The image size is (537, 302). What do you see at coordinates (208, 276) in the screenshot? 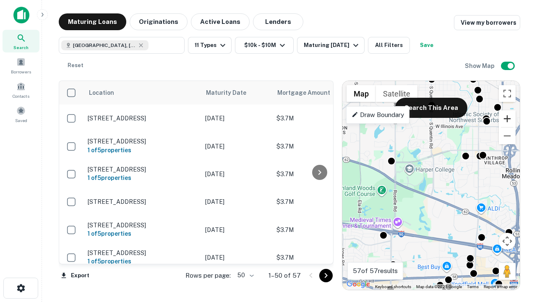
I see `p: Rows per page:` at bounding box center [208, 276].